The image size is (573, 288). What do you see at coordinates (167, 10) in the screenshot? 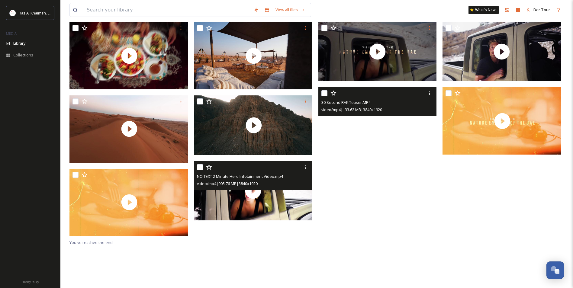
I see `input: Search your library` at bounding box center [167, 10].